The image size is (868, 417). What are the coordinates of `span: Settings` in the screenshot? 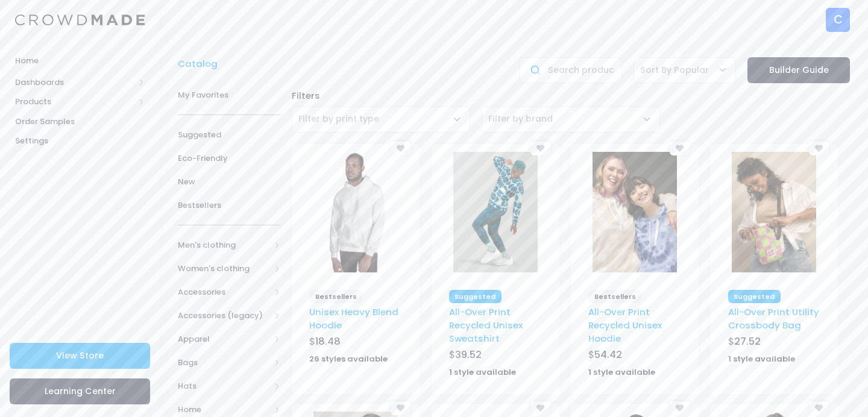 It's located at (80, 141).